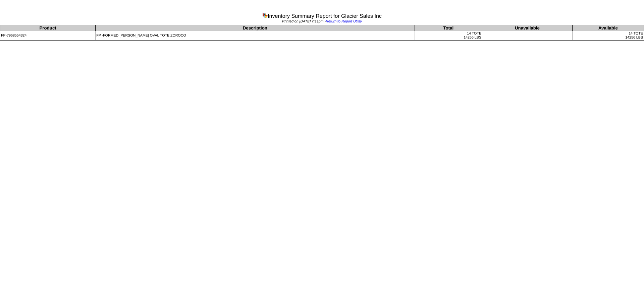 This screenshot has width=644, height=308. I want to click on th: Description, so click(255, 28).